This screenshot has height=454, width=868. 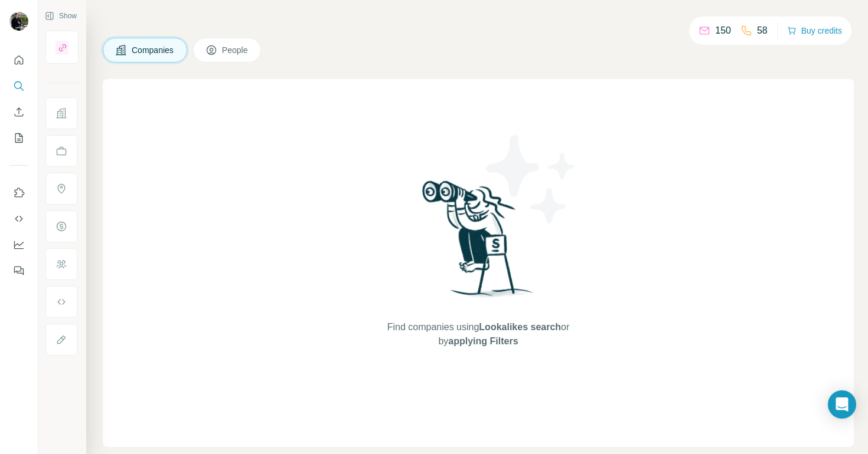 I want to click on span: applying Filters, so click(x=483, y=341).